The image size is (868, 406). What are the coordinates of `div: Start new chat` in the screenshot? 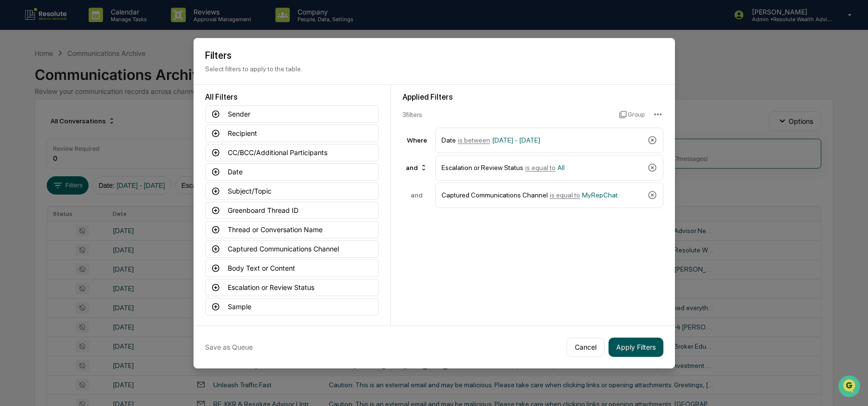 It's located at (96, 79).